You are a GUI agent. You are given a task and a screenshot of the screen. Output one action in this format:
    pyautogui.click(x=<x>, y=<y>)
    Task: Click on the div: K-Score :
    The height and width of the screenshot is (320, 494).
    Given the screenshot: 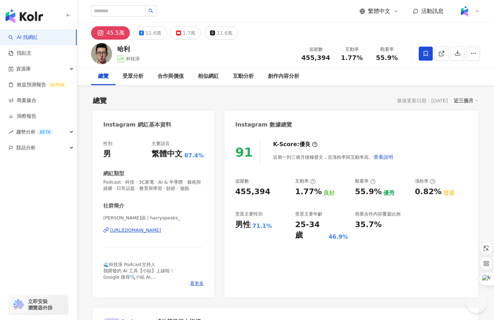 What is the action you would take?
    pyautogui.click(x=295, y=144)
    